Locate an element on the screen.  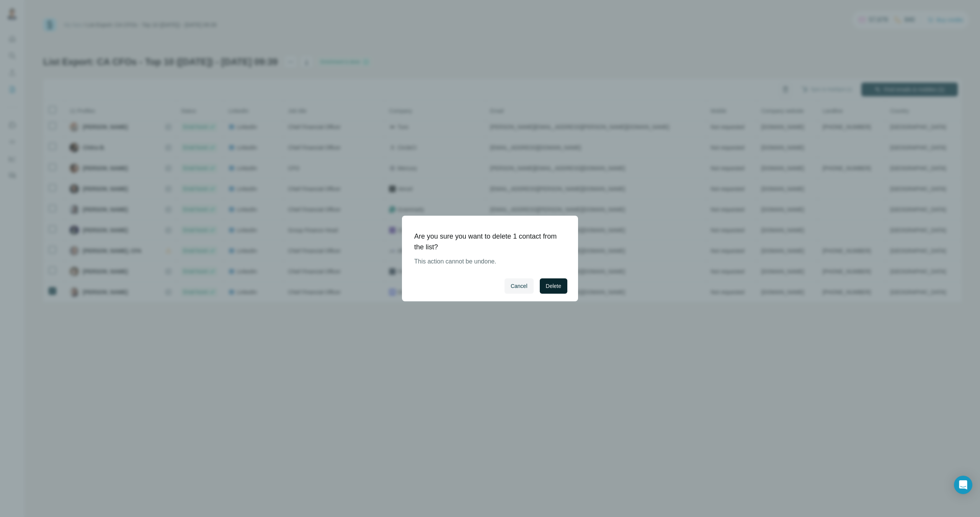
span: Delete is located at coordinates (554, 286).